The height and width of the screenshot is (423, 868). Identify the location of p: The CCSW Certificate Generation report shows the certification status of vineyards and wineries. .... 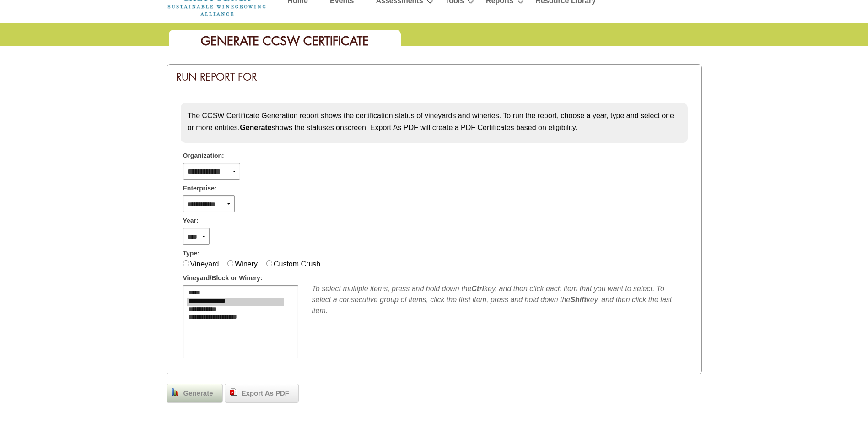
(434, 121).